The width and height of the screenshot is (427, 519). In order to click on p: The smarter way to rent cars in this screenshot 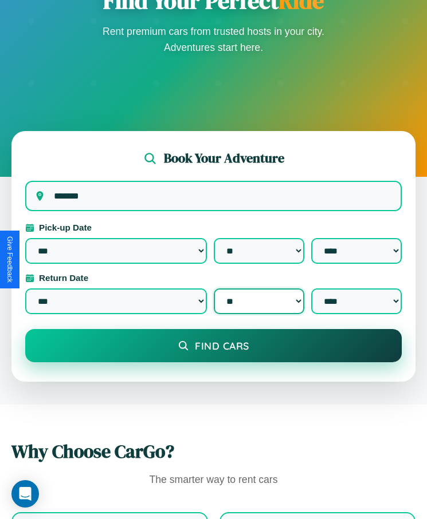, I will do `click(213, 480)`.